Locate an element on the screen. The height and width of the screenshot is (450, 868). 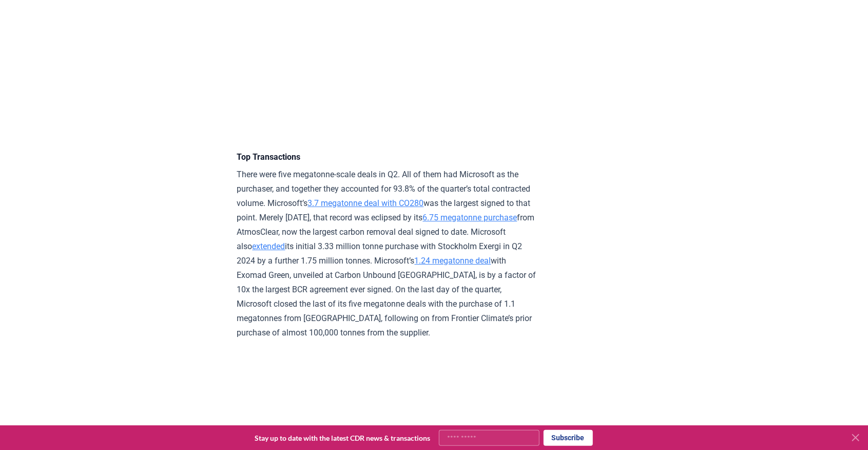
p: There were five megatonne-scale deals in Q2. All of them had Microsoft as the purchaser, and toge... is located at coordinates (387, 254).